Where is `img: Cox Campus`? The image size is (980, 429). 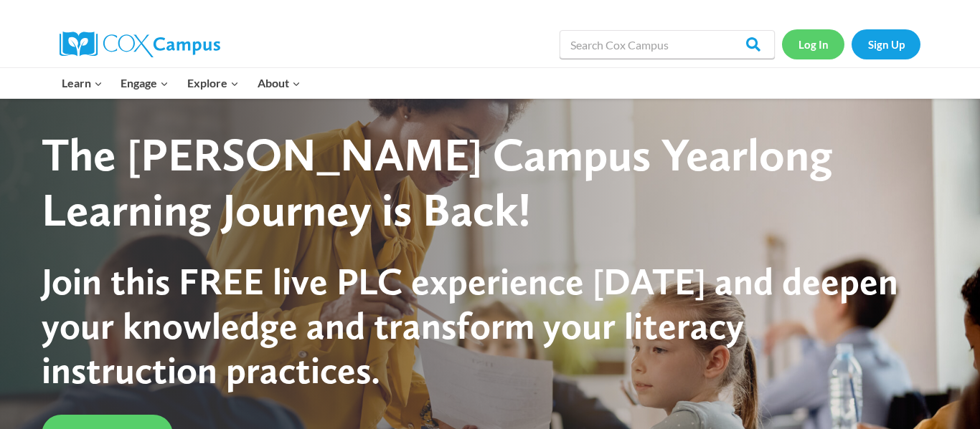 img: Cox Campus is located at coordinates (140, 44).